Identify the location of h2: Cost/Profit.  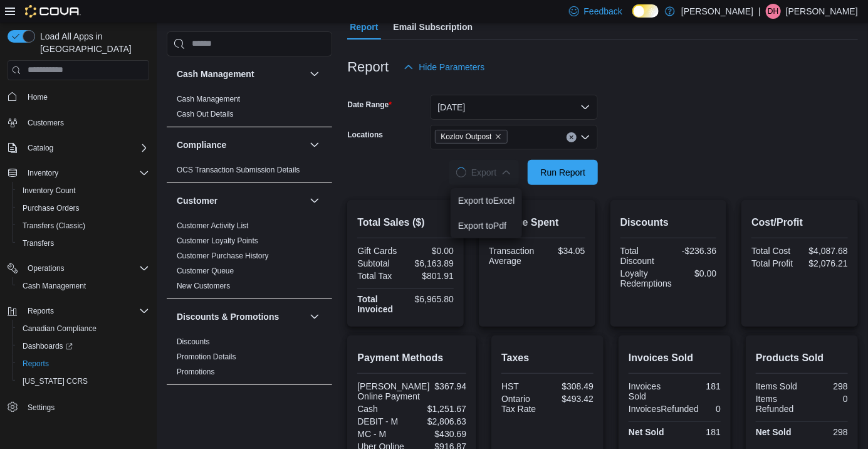
(800, 222).